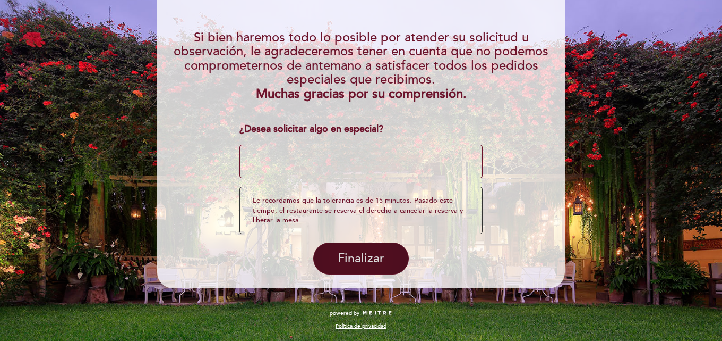 This screenshot has width=722, height=341. I want to click on div: ¿Desea solicitar algo en especial?, so click(361, 129).